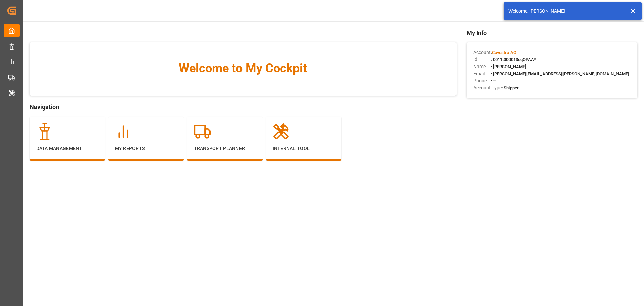 The image size is (644, 306). What do you see at coordinates (146, 149) in the screenshot?
I see `p: My Reports` at bounding box center [146, 149].